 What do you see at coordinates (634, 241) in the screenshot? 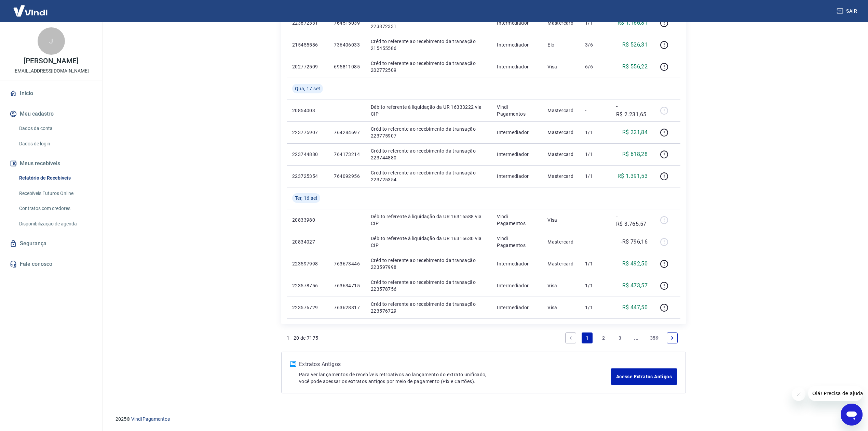
I see `p: -R$ 796,16` at bounding box center [634, 241].